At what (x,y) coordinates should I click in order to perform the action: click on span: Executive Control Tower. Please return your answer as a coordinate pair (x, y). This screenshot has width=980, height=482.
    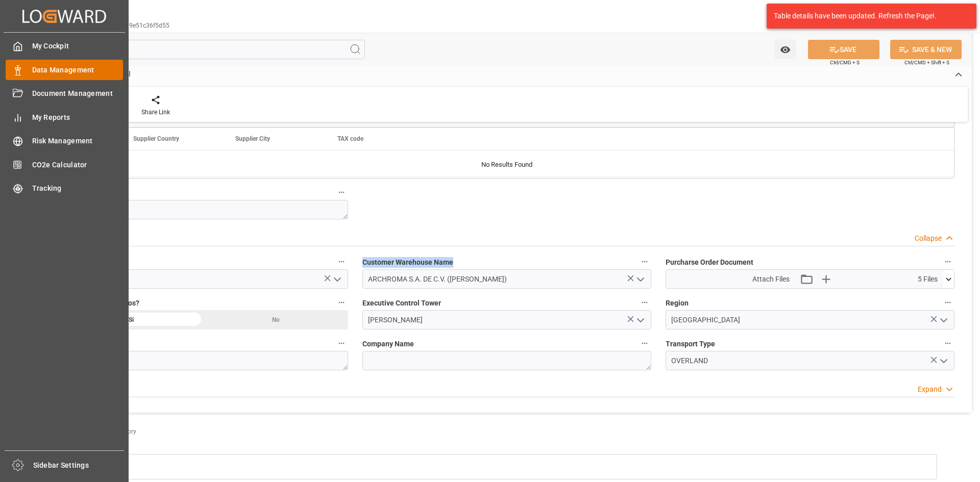
    Looking at the image, I should click on (401, 303).